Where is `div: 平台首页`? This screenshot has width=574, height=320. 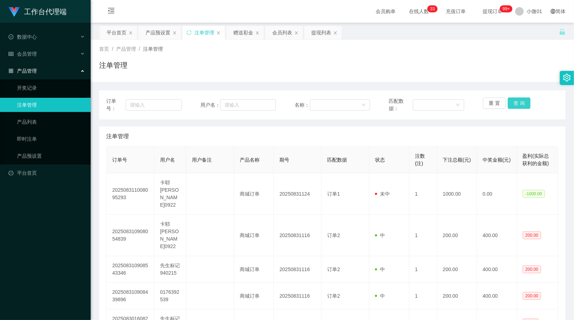
div: 平台首页 is located at coordinates (117, 33).